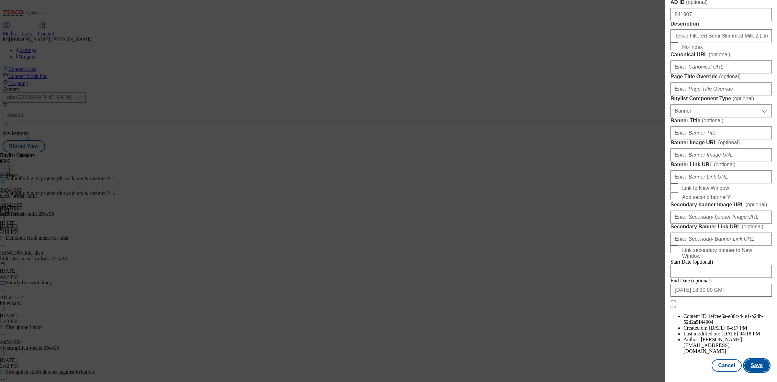  Describe the element at coordinates (727, 334) in the screenshot. I see `li: Last modified on:` at that location.